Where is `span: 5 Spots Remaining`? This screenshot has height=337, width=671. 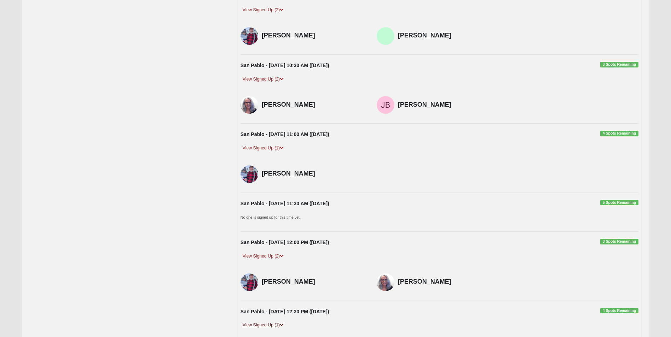 span: 5 Spots Remaining is located at coordinates (619, 203).